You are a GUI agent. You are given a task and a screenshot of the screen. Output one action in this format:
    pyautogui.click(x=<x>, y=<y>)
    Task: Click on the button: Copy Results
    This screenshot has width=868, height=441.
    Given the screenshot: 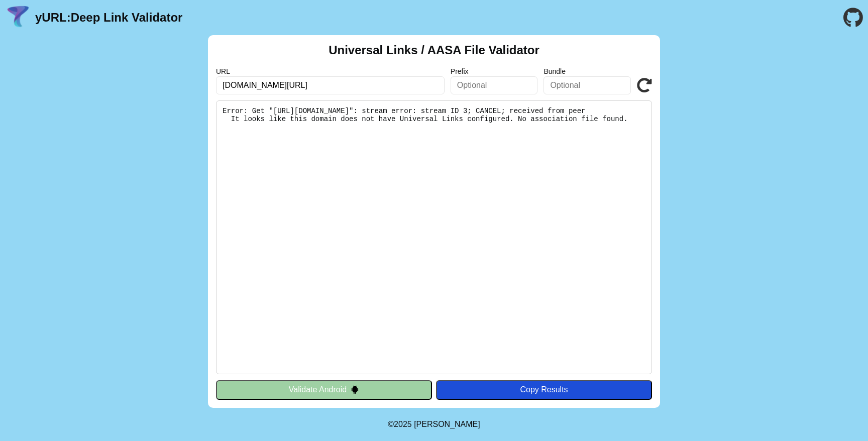 What is the action you would take?
    pyautogui.click(x=544, y=390)
    